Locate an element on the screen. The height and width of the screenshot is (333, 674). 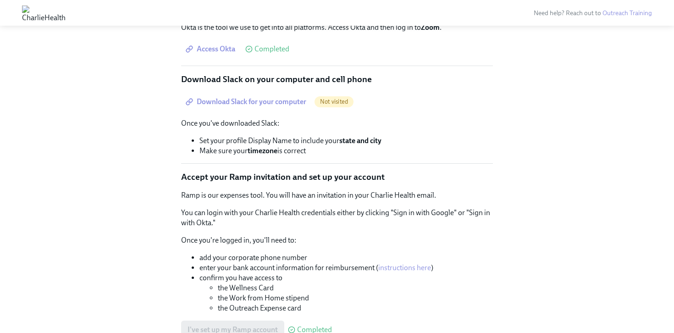
li: confirm you have access to is located at coordinates (346, 293).